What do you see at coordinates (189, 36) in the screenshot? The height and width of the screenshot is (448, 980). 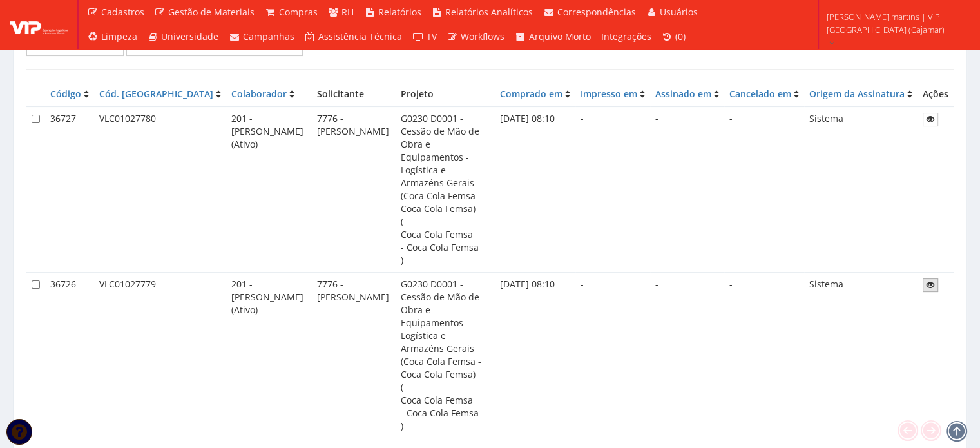 I see `span: Universidade` at bounding box center [189, 36].